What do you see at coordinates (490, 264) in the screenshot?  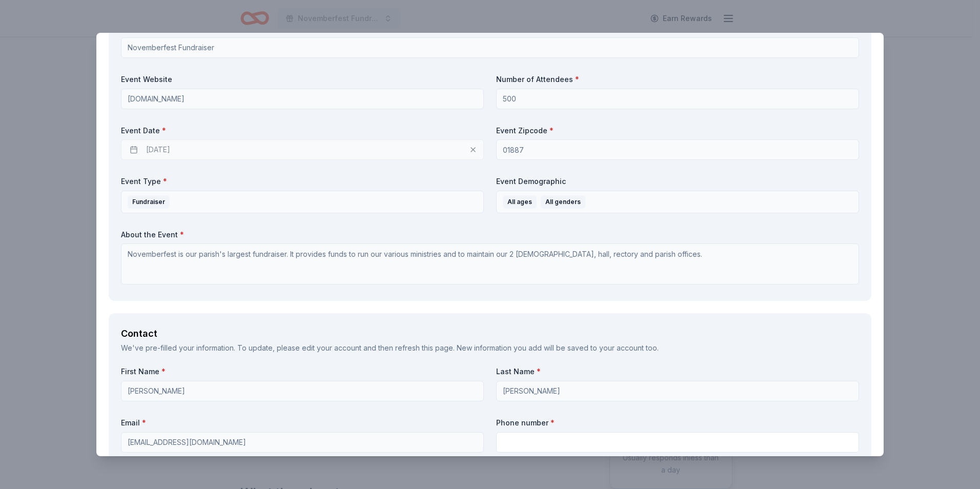 I see `textarea: Novemberfest is our parish's largest fundraiser. It provides funds to run our various ministries ...` at bounding box center [490, 264].